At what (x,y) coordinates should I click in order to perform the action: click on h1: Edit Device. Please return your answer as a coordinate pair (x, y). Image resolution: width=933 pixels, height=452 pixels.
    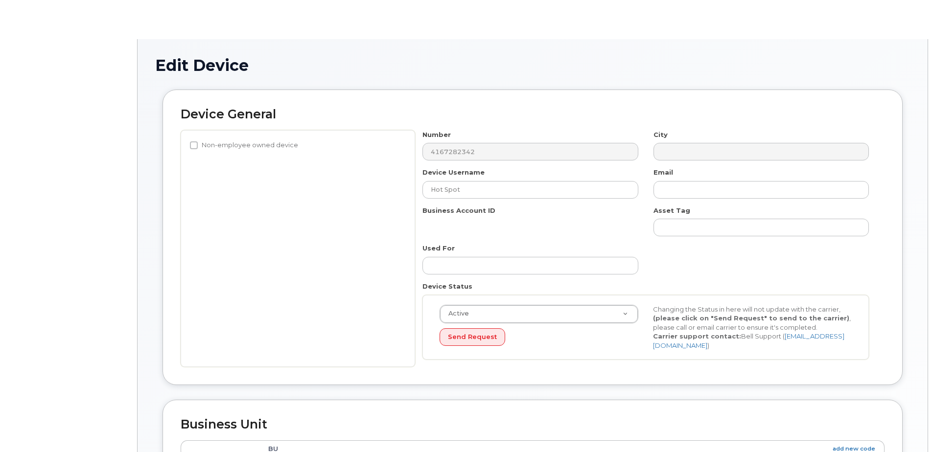
    Looking at the image, I should click on (533, 65).